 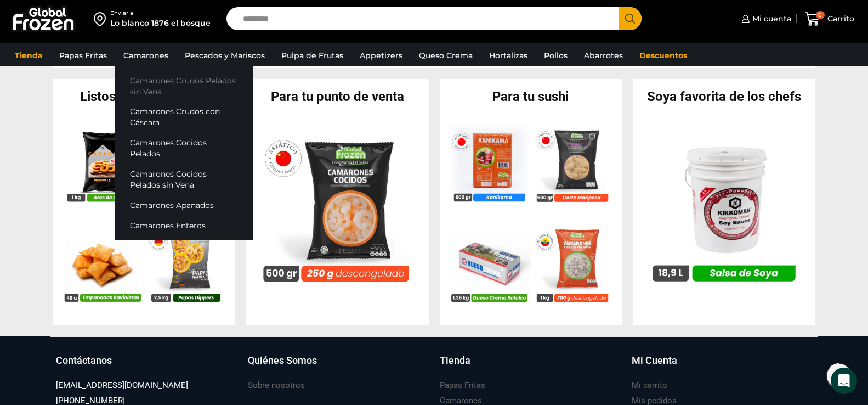 I want to click on a: Sobre nosotros, so click(x=277, y=386).